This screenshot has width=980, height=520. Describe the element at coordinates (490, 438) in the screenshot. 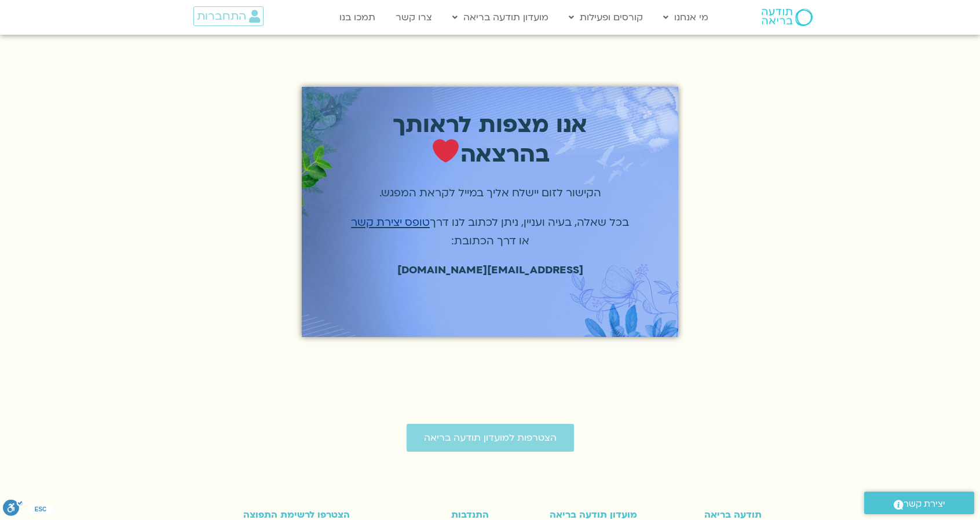

I see `a: הצטרפות למועדון תודעה בריאה` at that location.